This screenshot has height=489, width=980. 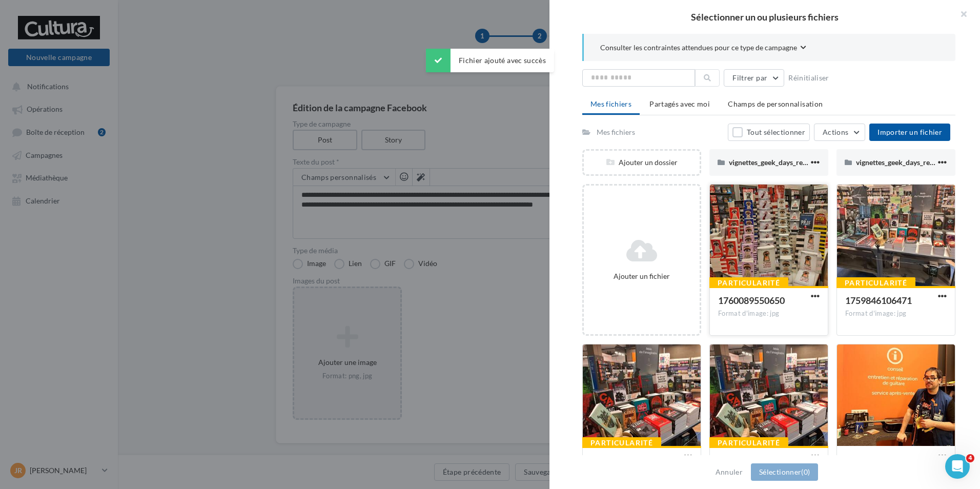 What do you see at coordinates (751, 301) in the screenshot?
I see `span: 1760089550650` at bounding box center [751, 301].